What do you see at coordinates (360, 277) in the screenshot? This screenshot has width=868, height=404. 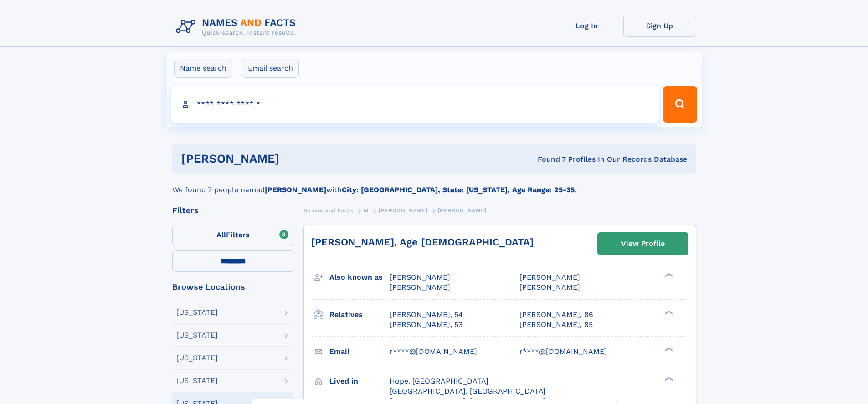 I see `h3: Also known as` at bounding box center [360, 277].